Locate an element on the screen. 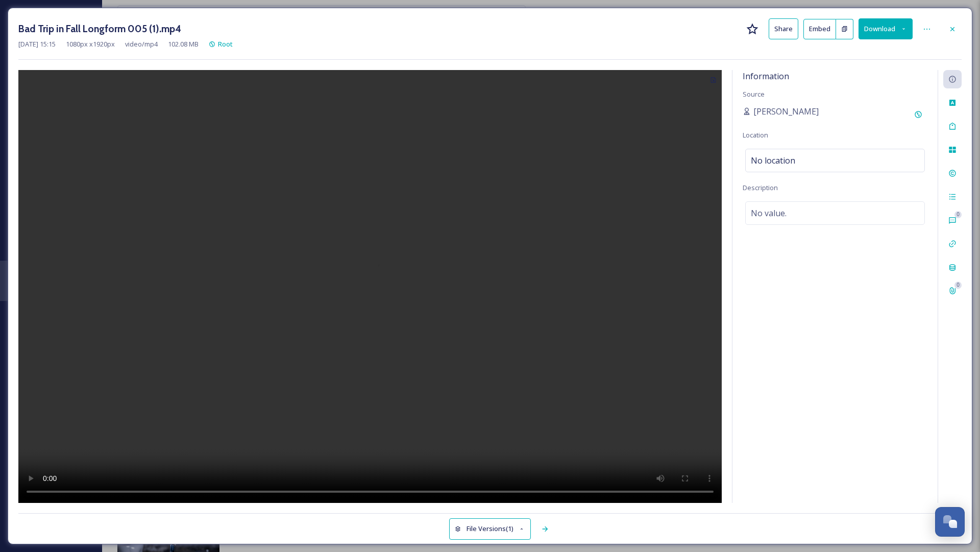 Image resolution: width=980 pixels, height=552 pixels. span: Location is located at coordinates (755, 135).